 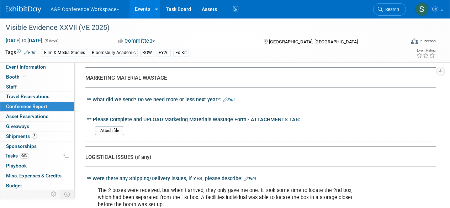 I want to click on a: Shipments3, so click(x=37, y=136).